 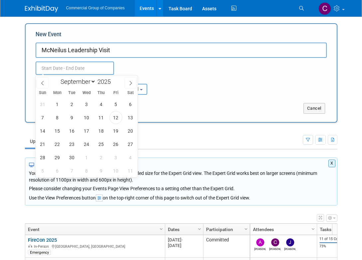 I want to click on img: ExhibitDay, so click(x=42, y=9).